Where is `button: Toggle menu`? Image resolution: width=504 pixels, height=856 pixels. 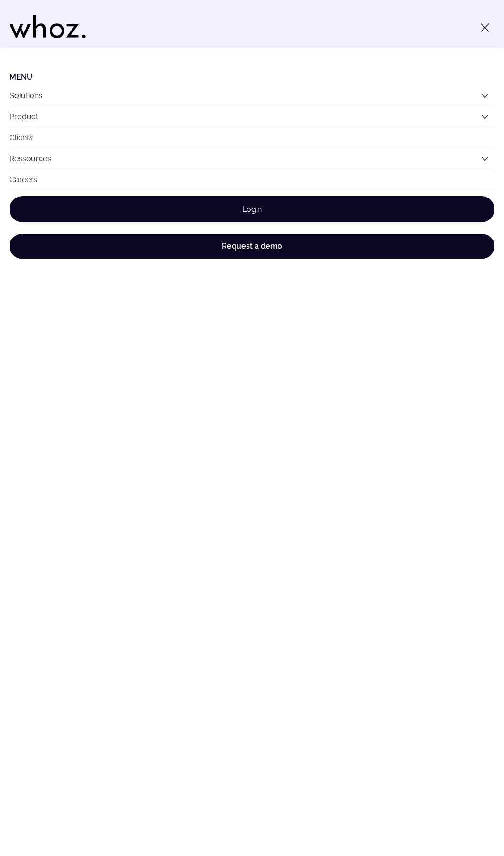 button: Toggle menu is located at coordinates (485, 28).